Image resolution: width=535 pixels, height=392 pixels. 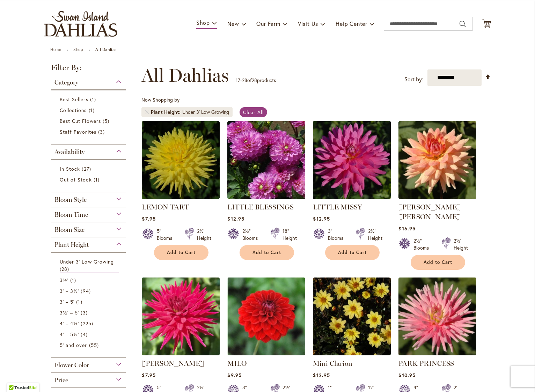 I want to click on span: 3, so click(x=85, y=312).